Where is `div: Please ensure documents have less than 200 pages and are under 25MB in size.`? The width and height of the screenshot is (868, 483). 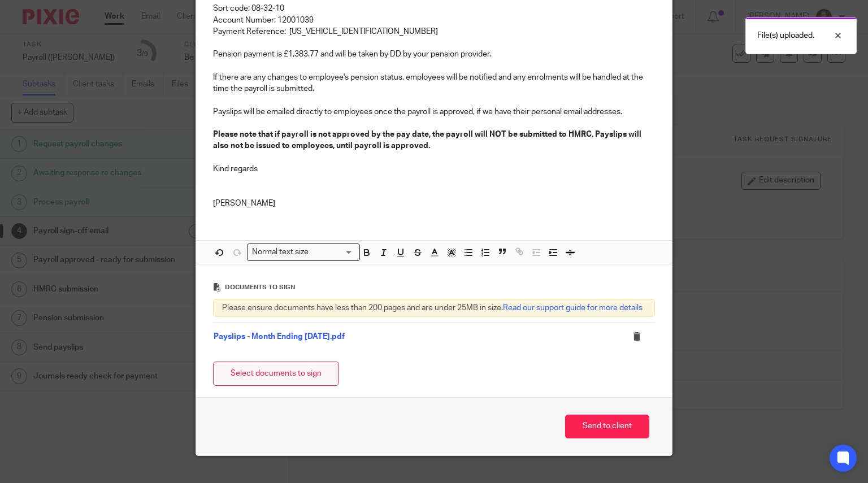
div: Please ensure documents have less than 200 pages and are under 25MB in size. is located at coordinates (434, 308).